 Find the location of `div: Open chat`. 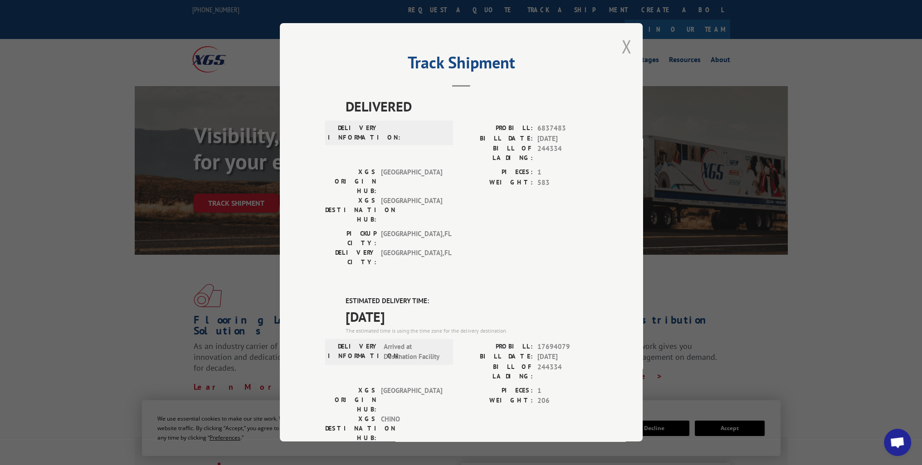

div: Open chat is located at coordinates (897, 442).